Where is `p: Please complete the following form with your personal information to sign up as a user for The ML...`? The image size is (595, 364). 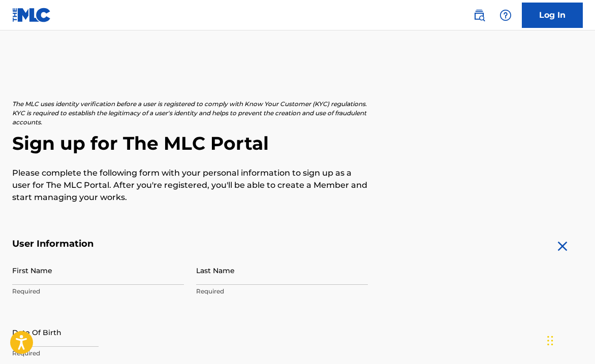 p: Please complete the following form with your personal information to sign up as a user for The ML... is located at coordinates (190, 185).